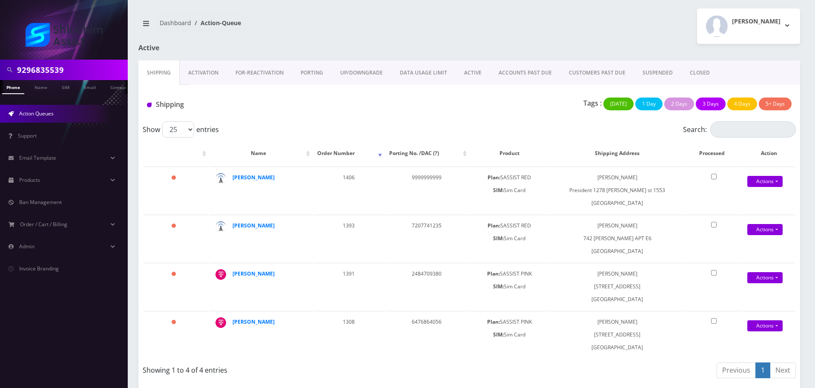 The height and width of the screenshot is (388, 815). Describe the element at coordinates (37, 158) in the screenshot. I see `span: Email Template` at that location.